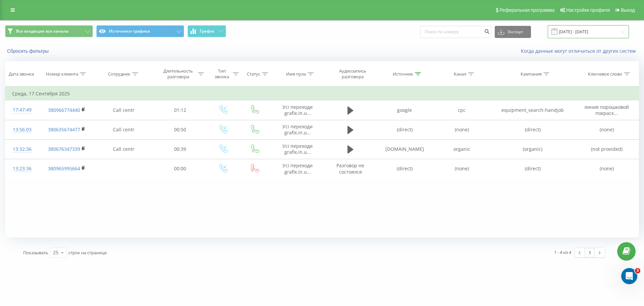 The width and height of the screenshot is (644, 306). What do you see at coordinates (22, 168) in the screenshot?
I see `div: 13:23:36` at bounding box center [22, 168].